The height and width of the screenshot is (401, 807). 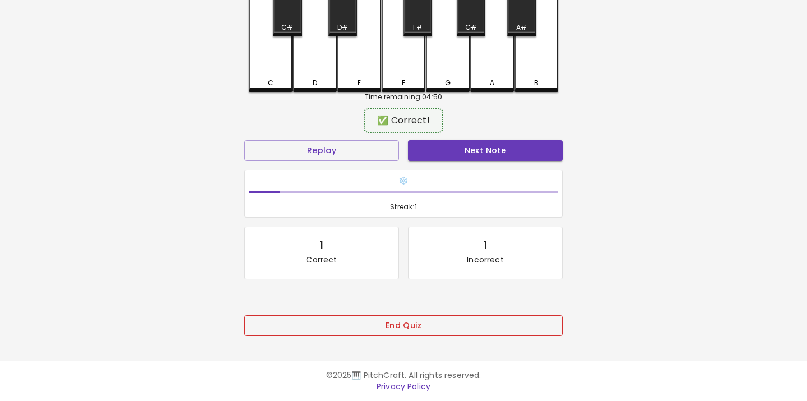 I want to click on button: Next Note, so click(x=485, y=150).